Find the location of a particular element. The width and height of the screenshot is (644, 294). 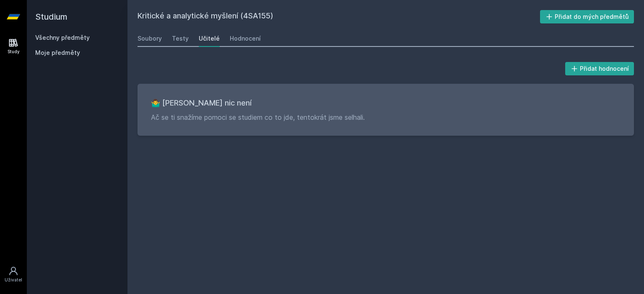

button: Přidat do mých předmětů is located at coordinates (586, 16).